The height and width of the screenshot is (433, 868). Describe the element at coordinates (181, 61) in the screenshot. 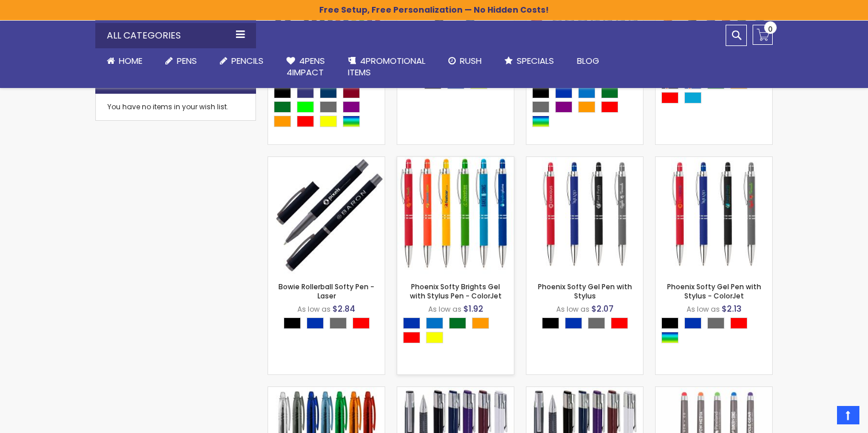

I see `a: Pens` at that location.